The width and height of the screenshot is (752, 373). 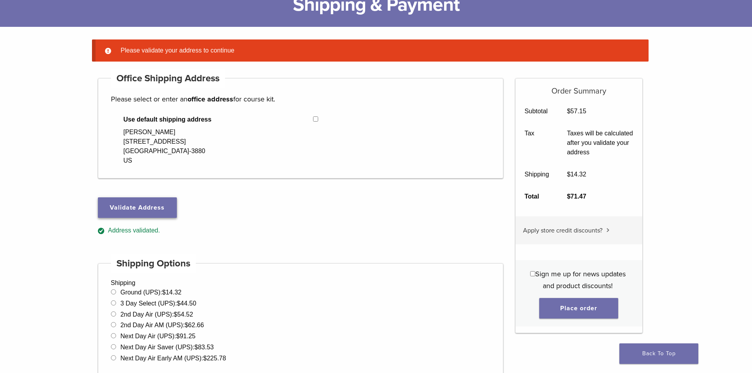 I want to click on label: Next Day Air Early AM (UPS):, so click(x=173, y=358).